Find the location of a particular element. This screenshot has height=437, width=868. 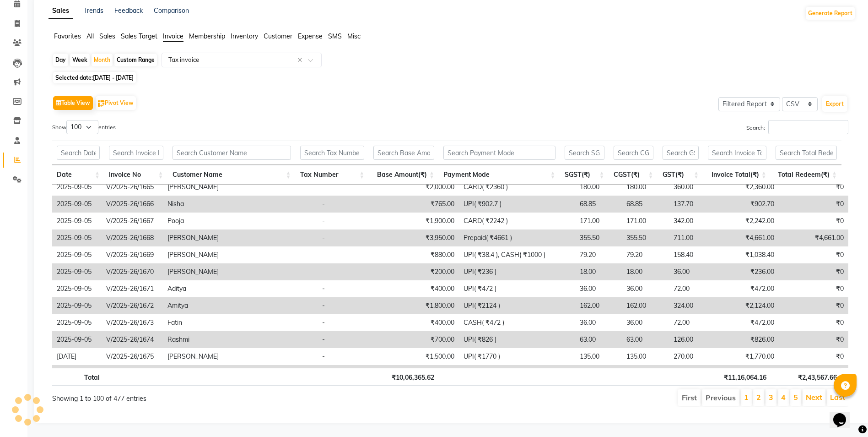

input: Search Invoice No is located at coordinates (136, 153).